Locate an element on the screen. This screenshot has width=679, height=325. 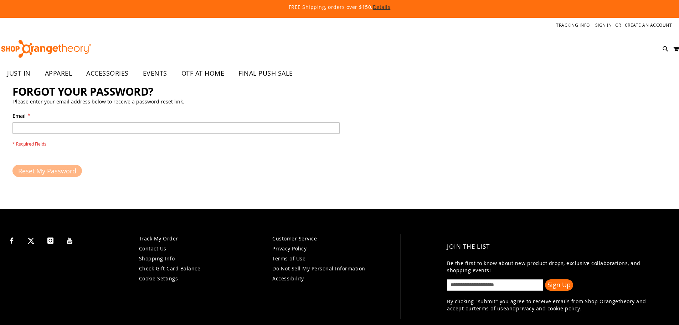
a: Check Gift Card Balance is located at coordinates (170, 268).